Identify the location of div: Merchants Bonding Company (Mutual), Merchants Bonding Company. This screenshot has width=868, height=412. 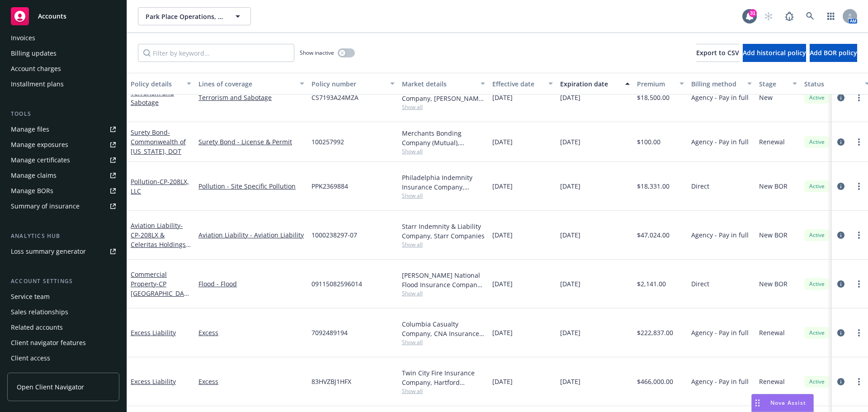
(444, 138).